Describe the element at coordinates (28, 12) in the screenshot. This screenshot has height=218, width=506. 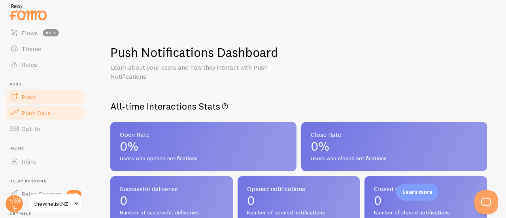
I see `img: fomo-relay-logo-orange.svg` at that location.